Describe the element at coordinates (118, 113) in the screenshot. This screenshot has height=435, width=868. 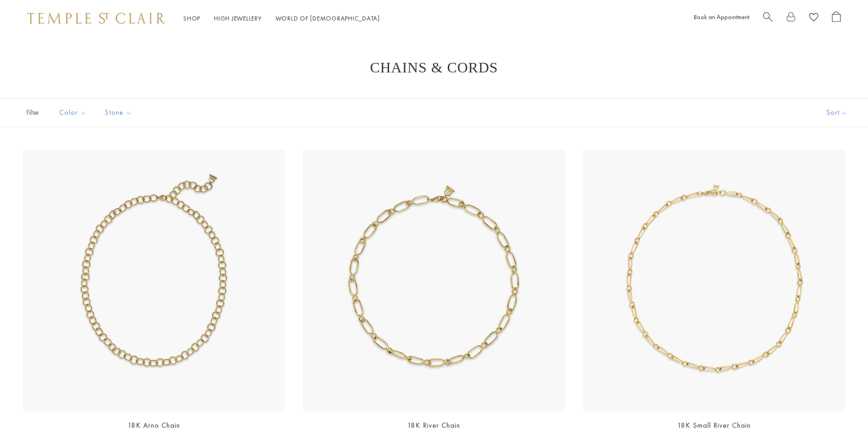
I see `button: Stone` at that location.